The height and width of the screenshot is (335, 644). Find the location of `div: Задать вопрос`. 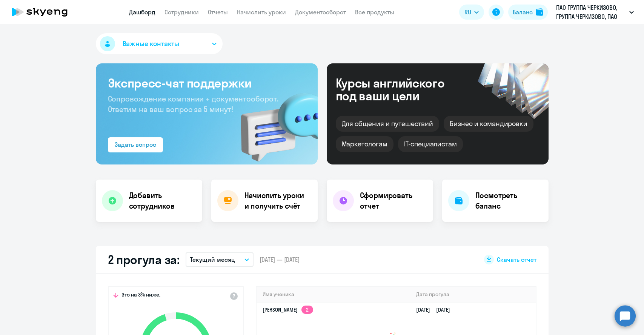

div: Задать вопрос is located at coordinates (136, 145).